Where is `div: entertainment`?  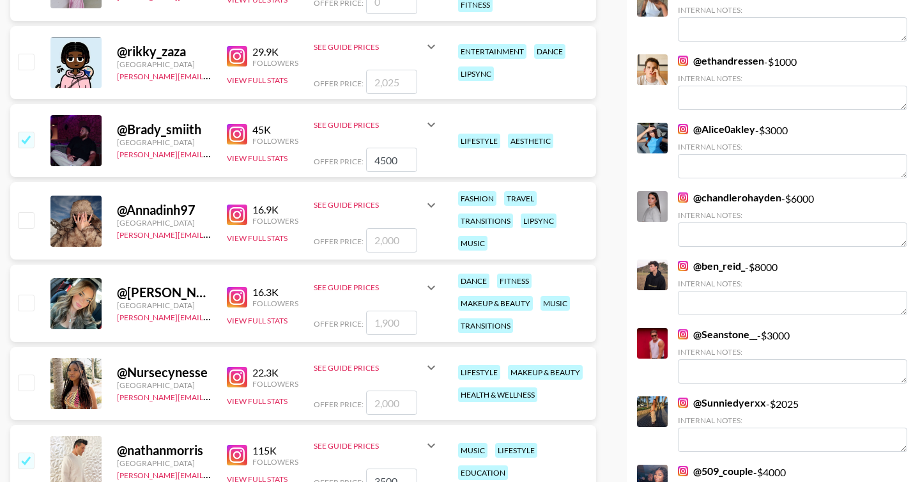
div: entertainment is located at coordinates (492, 51).